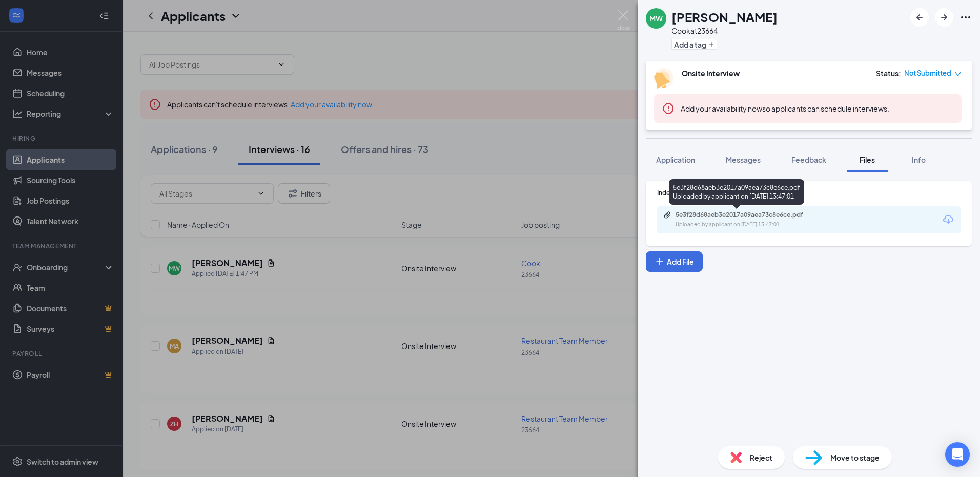 The height and width of the screenshot is (477, 980). What do you see at coordinates (656, 18) in the screenshot?
I see `div: MW` at bounding box center [656, 18].